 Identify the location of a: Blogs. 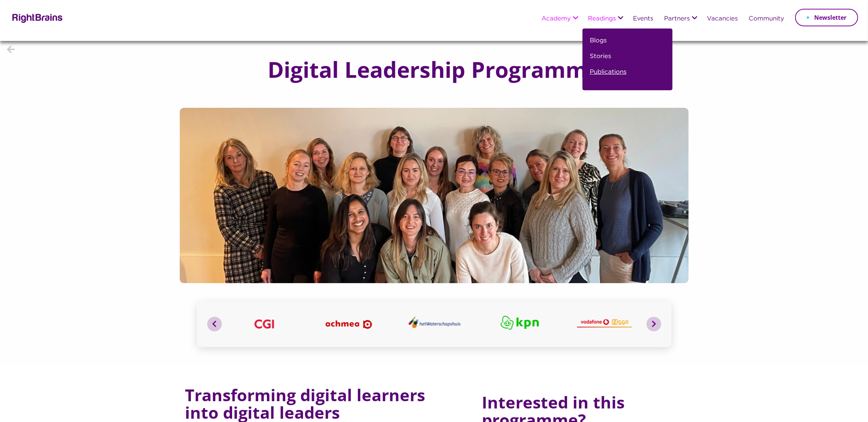
(598, 43).